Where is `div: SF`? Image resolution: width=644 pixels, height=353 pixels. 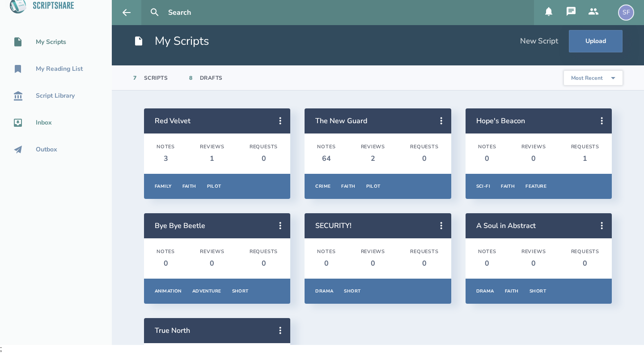 div: SF is located at coordinates (626, 12).